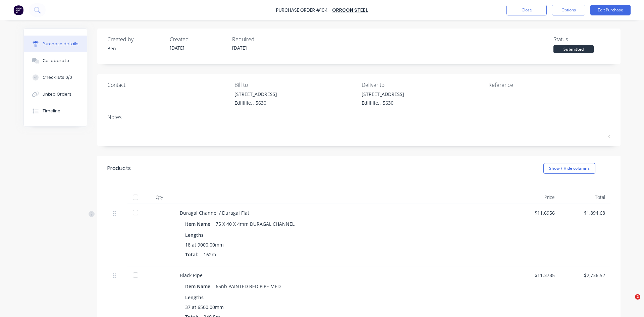 The height and width of the screenshot is (317, 644). I want to click on div: Duragal Channel / Duragal Flat, so click(342, 213).